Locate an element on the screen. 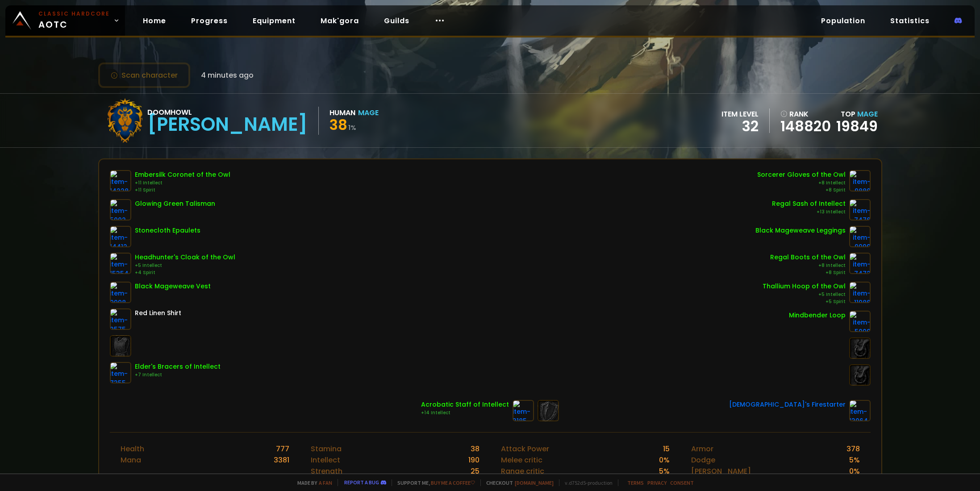  div: Doomhowl is located at coordinates (228, 112).